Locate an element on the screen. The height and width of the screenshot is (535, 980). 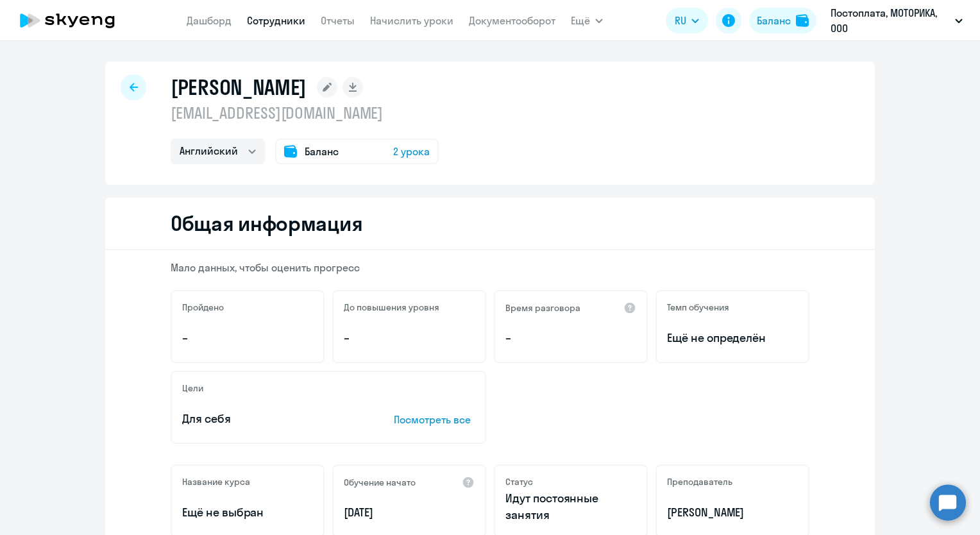
p: Ещё не выбран is located at coordinates (248, 512).